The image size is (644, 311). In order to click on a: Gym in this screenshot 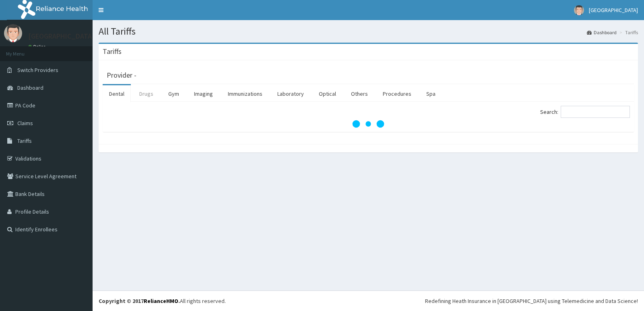, I will do `click(173, 94)`.